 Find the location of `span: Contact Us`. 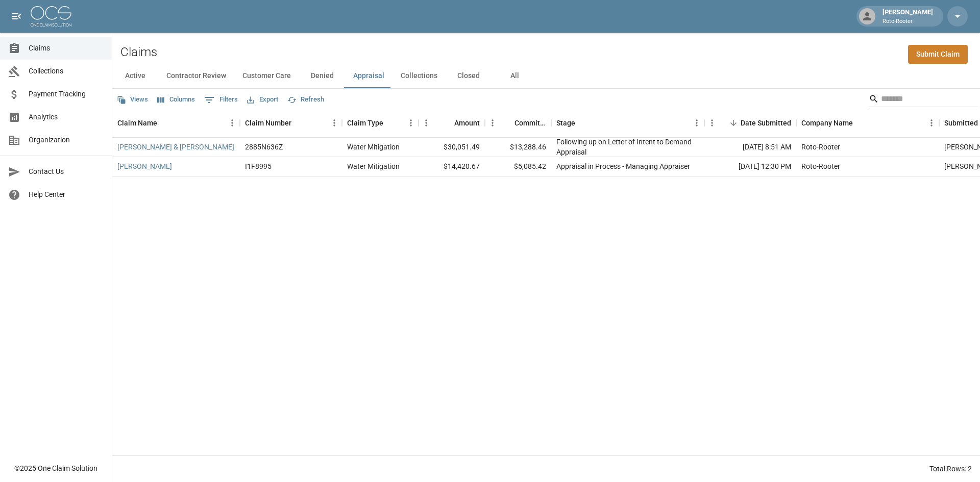

span: Contact Us is located at coordinates (66, 172).